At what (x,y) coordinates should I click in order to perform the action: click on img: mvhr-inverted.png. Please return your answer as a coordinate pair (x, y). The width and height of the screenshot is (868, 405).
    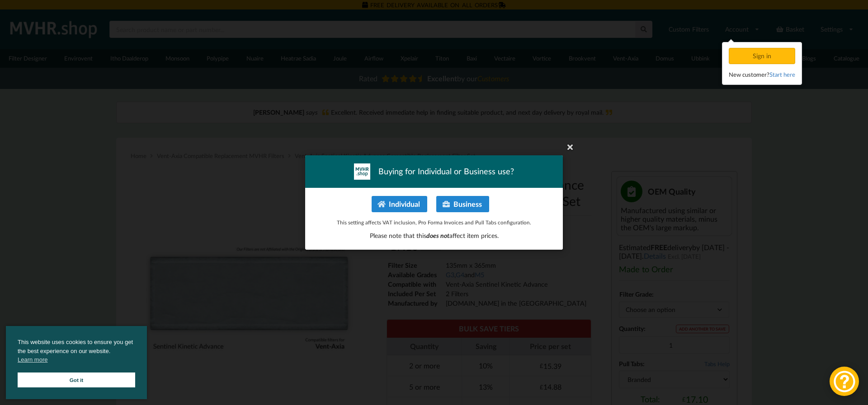
    Looking at the image, I should click on (362, 172).